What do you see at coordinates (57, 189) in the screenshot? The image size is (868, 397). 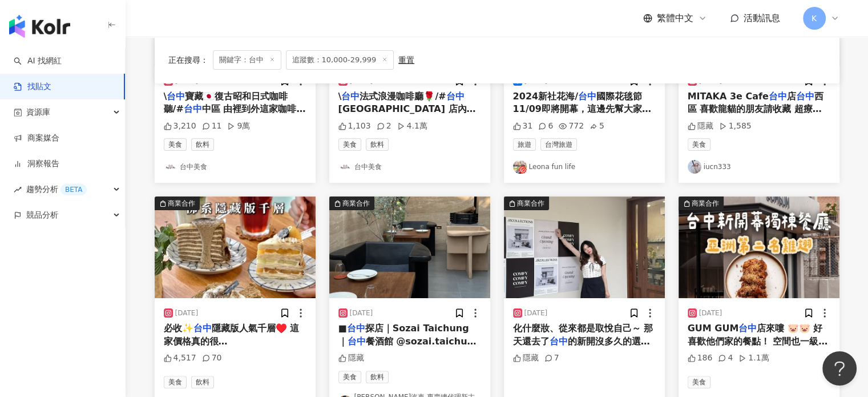 I see `span: 趨勢分析` at bounding box center [57, 189].